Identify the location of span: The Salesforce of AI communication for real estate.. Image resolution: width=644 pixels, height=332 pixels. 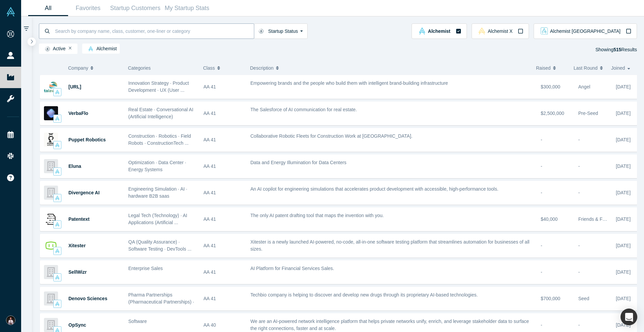
(304, 110).